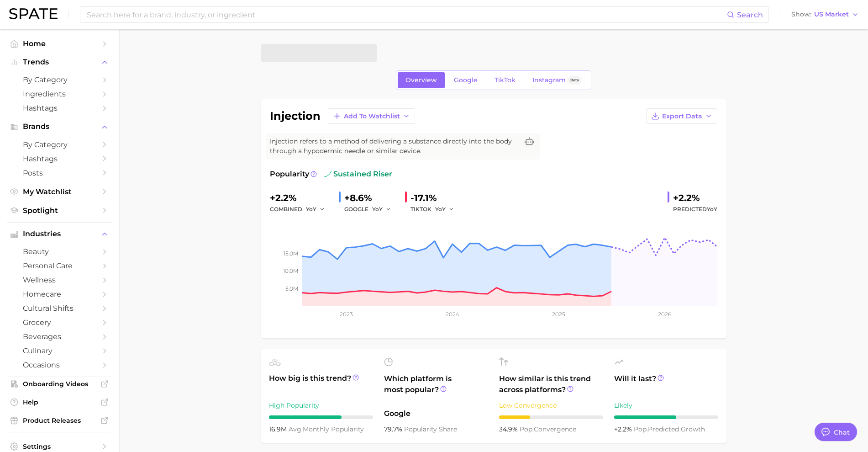 Image resolution: width=868 pixels, height=452 pixels. What do you see at coordinates (60, 210) in the screenshot?
I see `a: Spotlight` at bounding box center [60, 210].